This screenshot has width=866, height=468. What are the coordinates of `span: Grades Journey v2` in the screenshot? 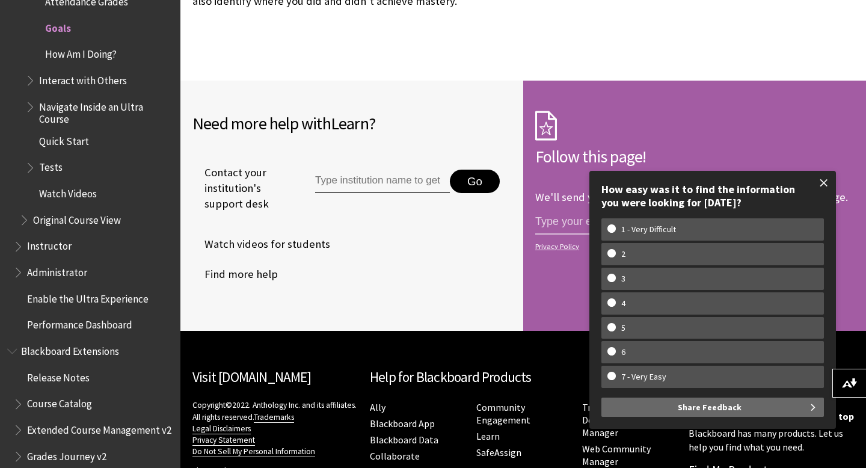 It's located at (67, 454).